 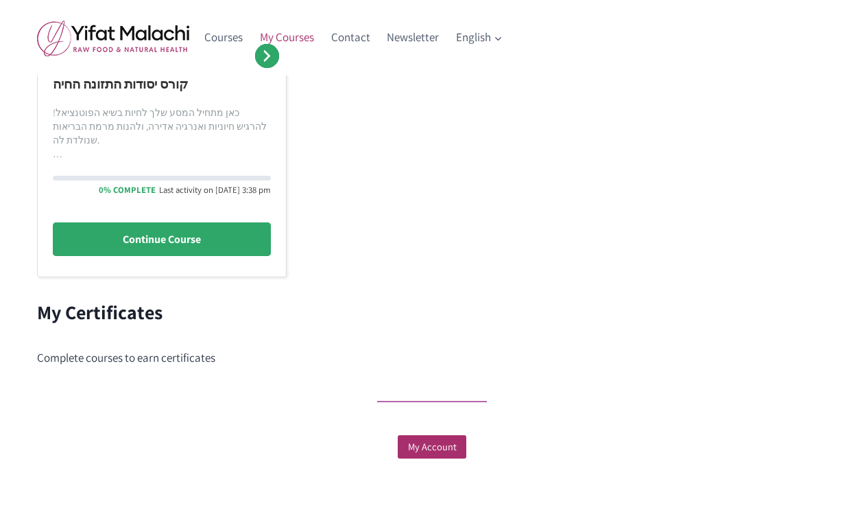 What do you see at coordinates (113, 38) in the screenshot?
I see `img: yifat_logo41_en.png` at bounding box center [113, 38].